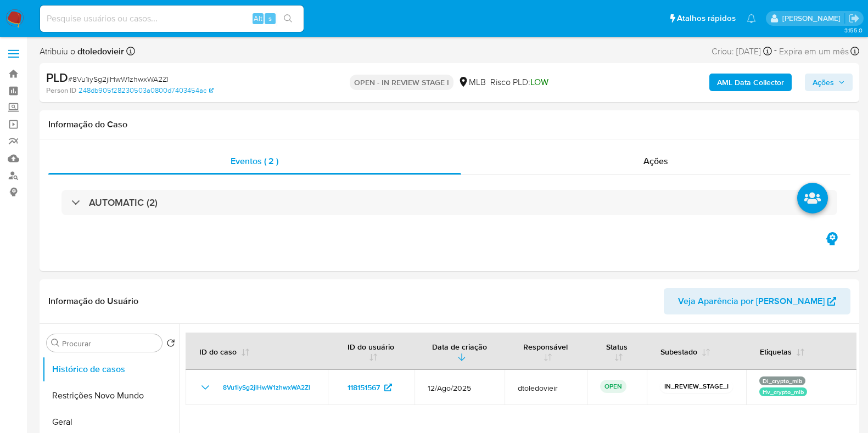 This screenshot has height=433, width=868. Describe the element at coordinates (472, 82) in the screenshot. I see `div: MLB` at that location.